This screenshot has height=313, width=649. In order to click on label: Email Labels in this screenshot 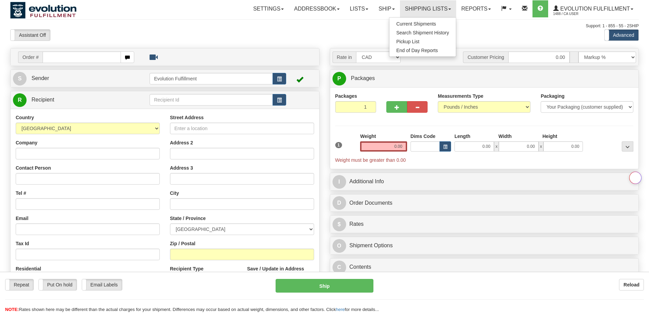, I will do `click(102, 285)`.